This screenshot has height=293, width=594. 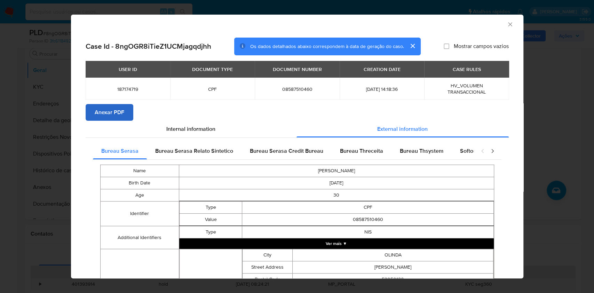 What do you see at coordinates (468, 151) in the screenshot?
I see `span: Softon` at bounding box center [468, 151].